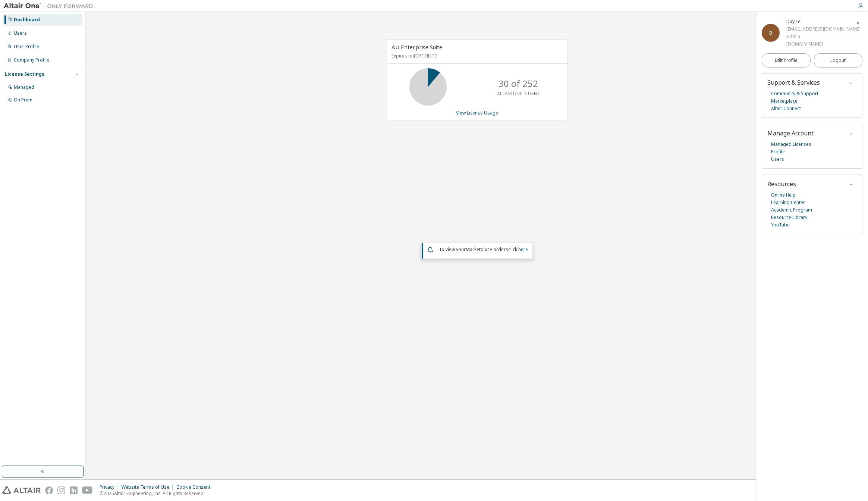 This screenshot has height=501, width=868. Describe the element at coordinates (157, 493) in the screenshot. I see `p: © 2025 Altair Engineering, Inc. All Rights Reserved.` at that location.